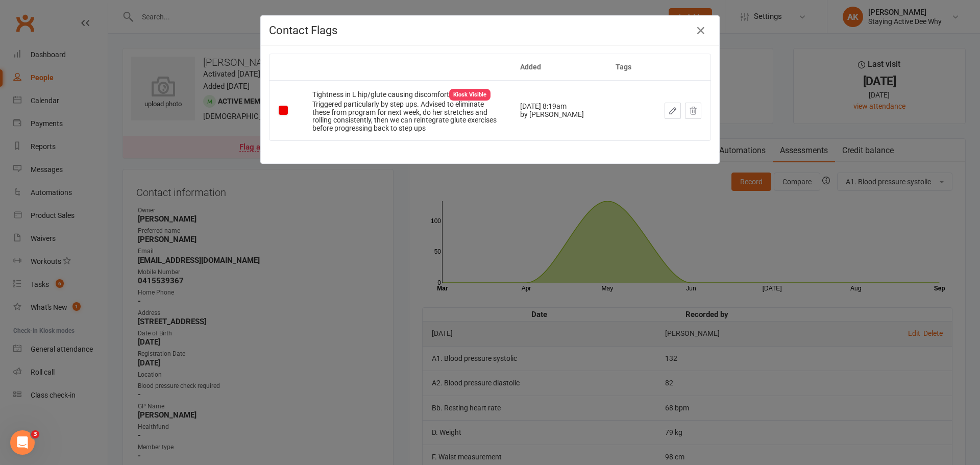  What do you see at coordinates (558, 66) in the screenshot?
I see `th: Added` at bounding box center [558, 66].